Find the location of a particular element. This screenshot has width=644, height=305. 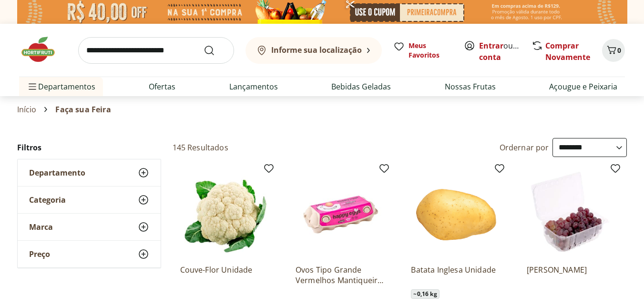

p: Batata Inglesa Unidade is located at coordinates (456, 275).